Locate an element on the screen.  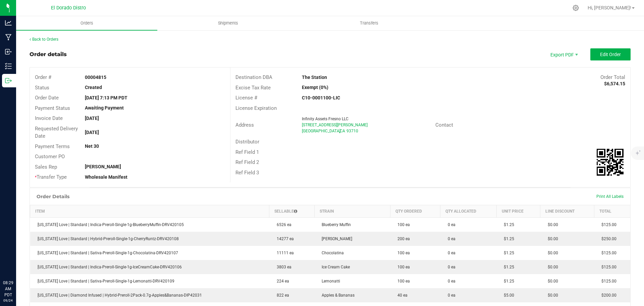
span: Contact is located at coordinates (444, 125).